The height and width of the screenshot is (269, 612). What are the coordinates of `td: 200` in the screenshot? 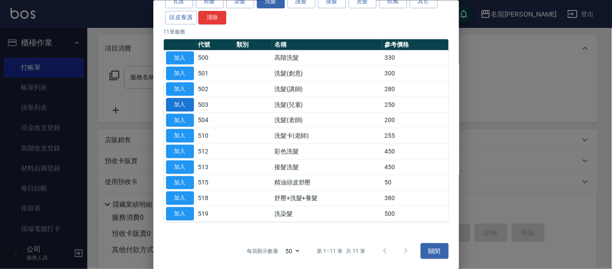 It's located at (415, 120).